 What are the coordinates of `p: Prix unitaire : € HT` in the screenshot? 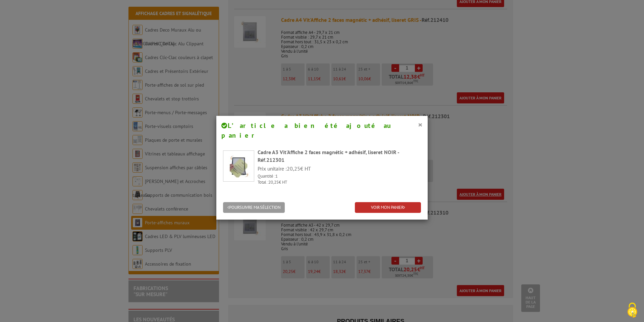 It's located at (339, 169).